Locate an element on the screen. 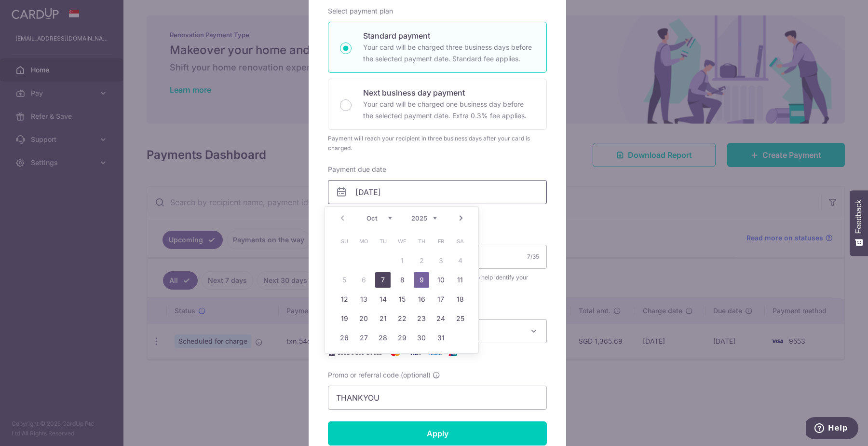 This screenshot has height=446, width=868. a: 25 is located at coordinates (460, 319).